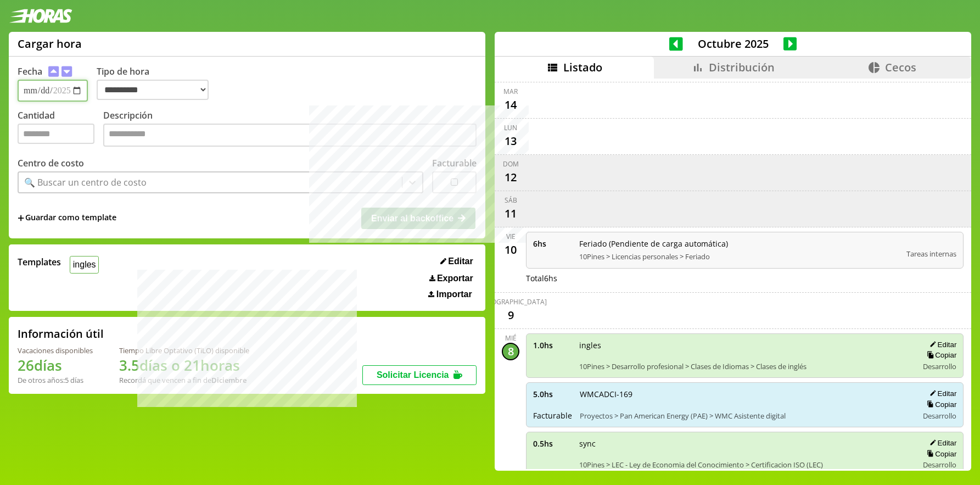 Image resolution: width=980 pixels, height=485 pixels. Describe the element at coordinates (510, 91) in the screenshot. I see `div: mar` at that location.